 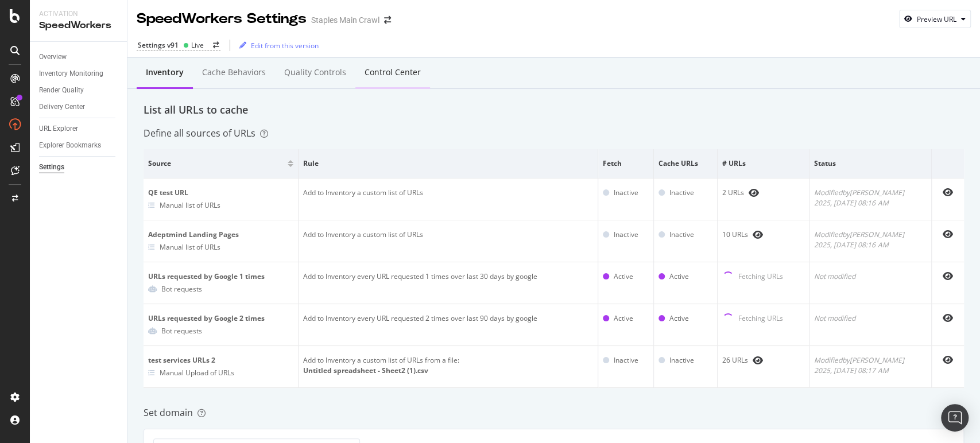 I want to click on div: 2 URLs, so click(x=763, y=193).